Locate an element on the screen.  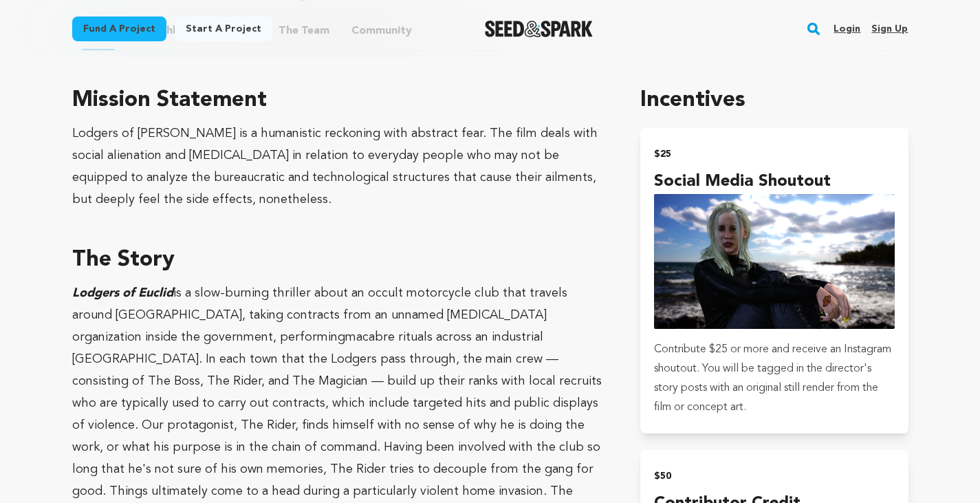
em: Lodgers of Euclid is located at coordinates (122, 293).